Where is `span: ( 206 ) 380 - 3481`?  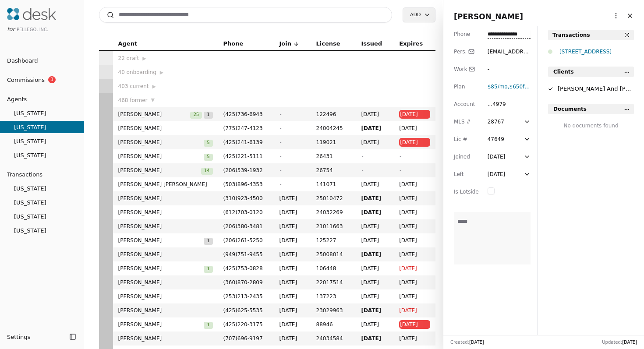 span: ( 206 ) 380 - 3481 is located at coordinates (243, 226).